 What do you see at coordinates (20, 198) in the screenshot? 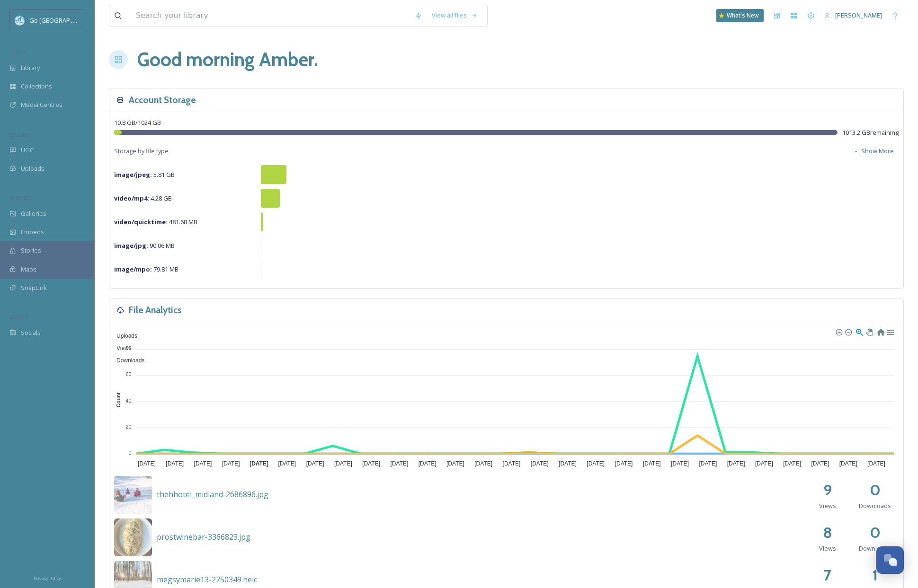
I see `span: WIDGETS` at bounding box center [20, 198].